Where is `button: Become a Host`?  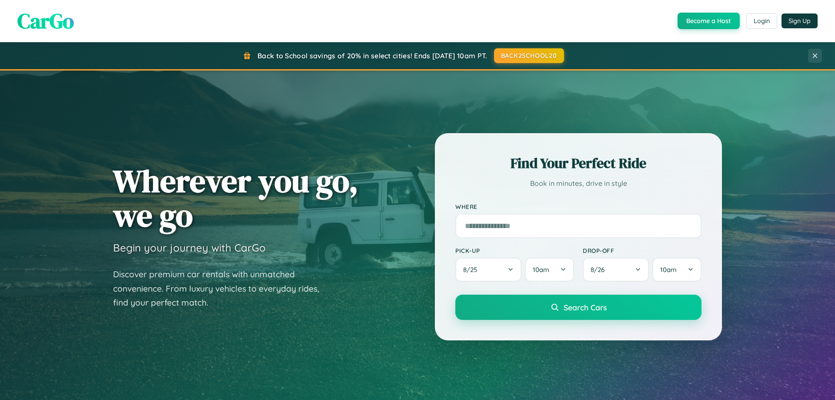 button: Become a Host is located at coordinates (709, 21).